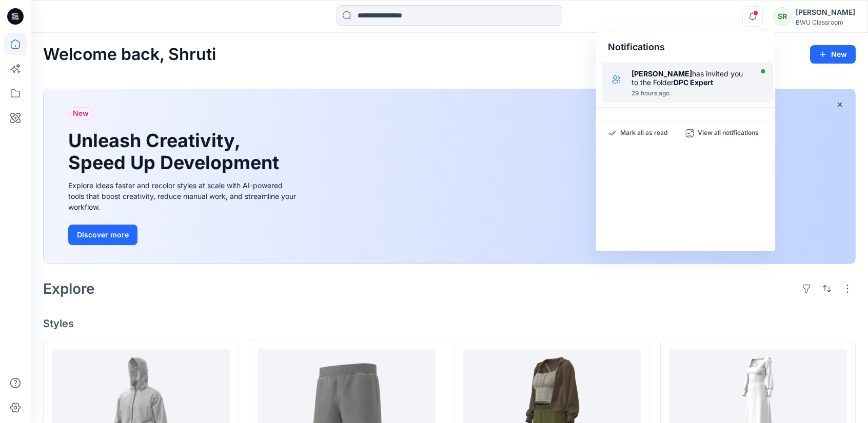  Describe the element at coordinates (782, 17) in the screenshot. I see `div: SR` at that location.